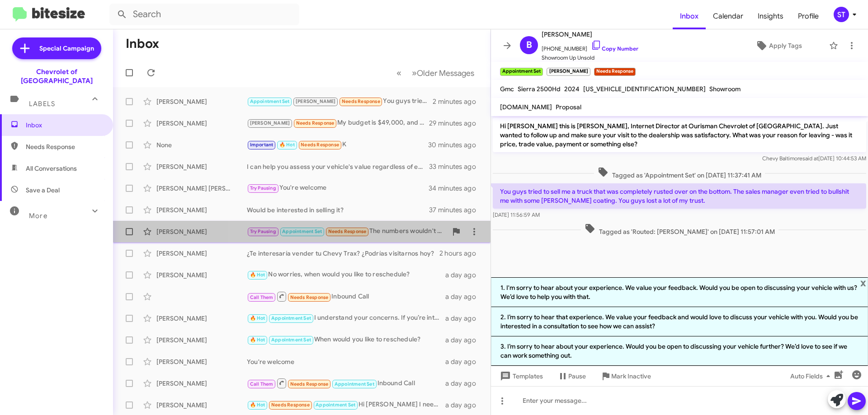 The width and height of the screenshot is (868, 415). What do you see at coordinates (689, 16) in the screenshot?
I see `a: Inbox` at bounding box center [689, 16].